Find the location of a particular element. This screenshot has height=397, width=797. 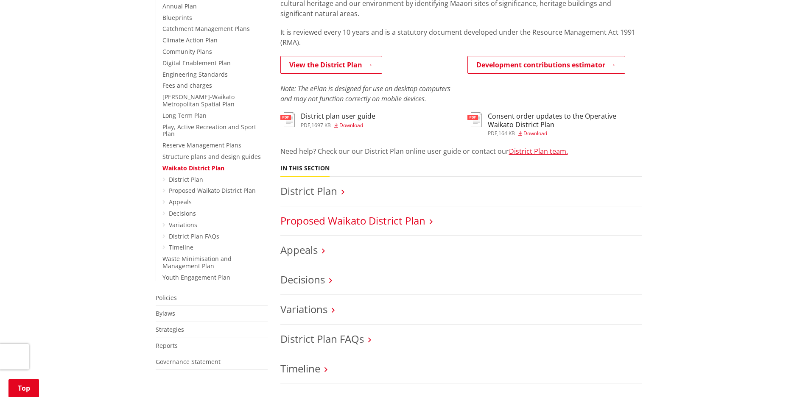

a: District Plan team. is located at coordinates (538, 151).